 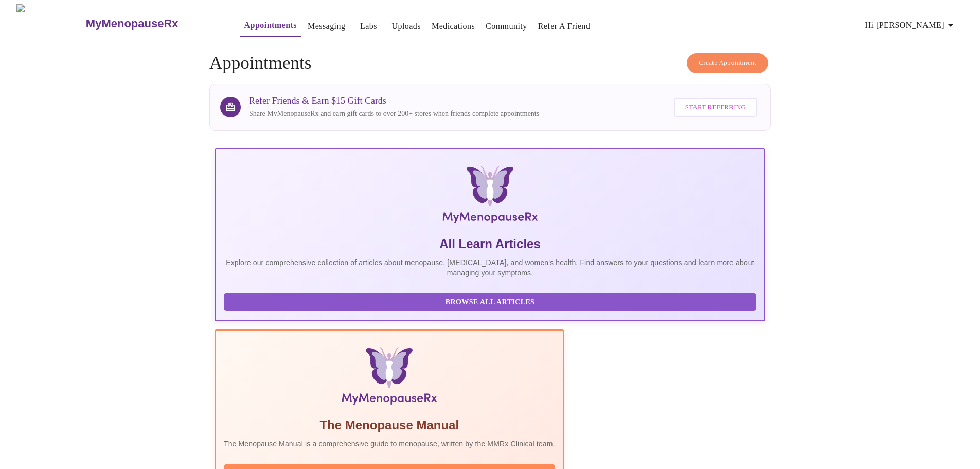 What do you see at coordinates (394, 101) in the screenshot?
I see `h3: Refer Friends & Earn $15 Gift Cards` at bounding box center [394, 101].